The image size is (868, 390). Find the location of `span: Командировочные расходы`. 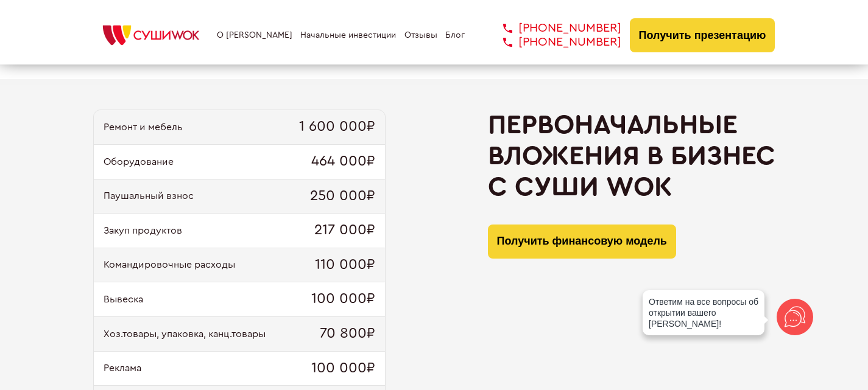

span: Командировочные расходы is located at coordinates (169, 264).